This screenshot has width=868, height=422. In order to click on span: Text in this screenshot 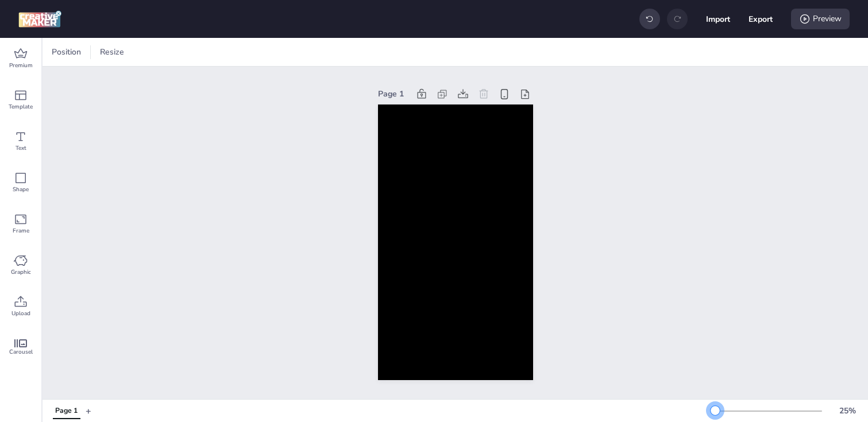, I will do `click(21, 148)`.